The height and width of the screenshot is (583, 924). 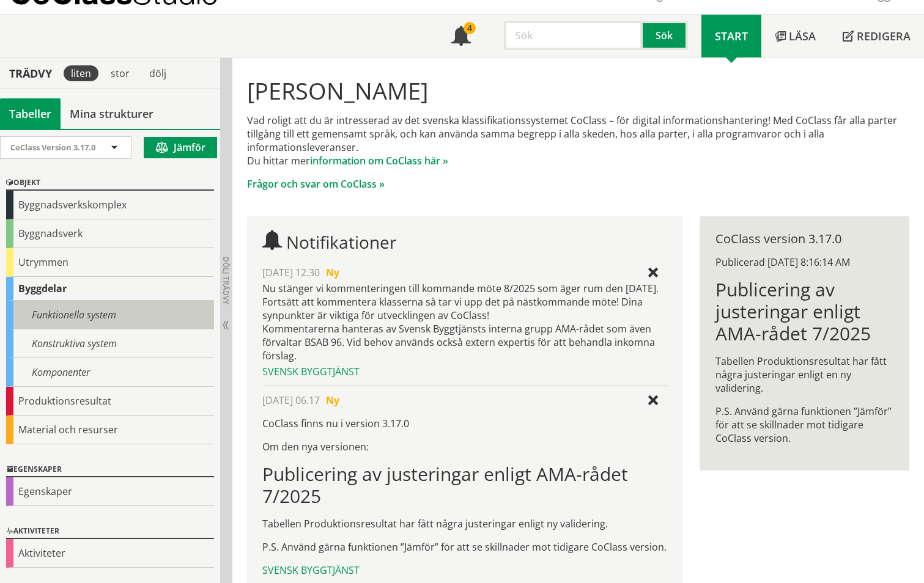 What do you see at coordinates (110, 234) in the screenshot?
I see `div: Byggnadsverk` at bounding box center [110, 234].